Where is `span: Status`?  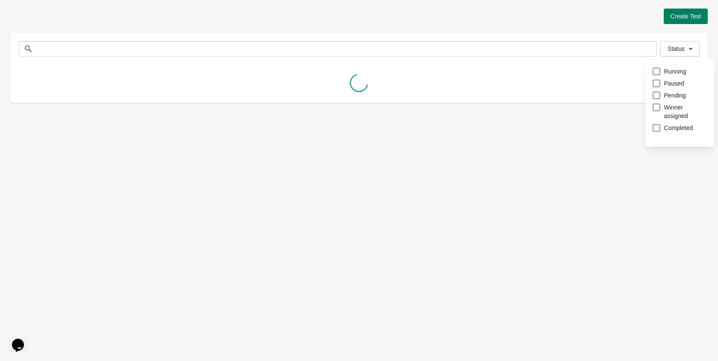
span: Status is located at coordinates (676, 49).